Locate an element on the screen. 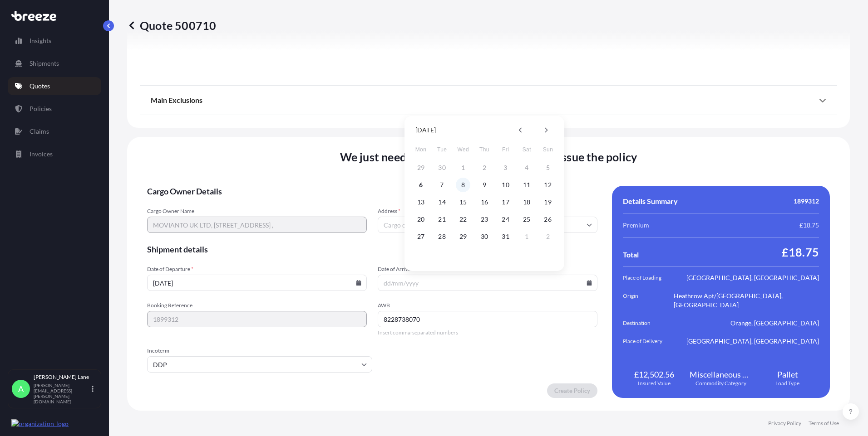 The image size is (868, 436). span: Place of Loading is located at coordinates (648, 278).